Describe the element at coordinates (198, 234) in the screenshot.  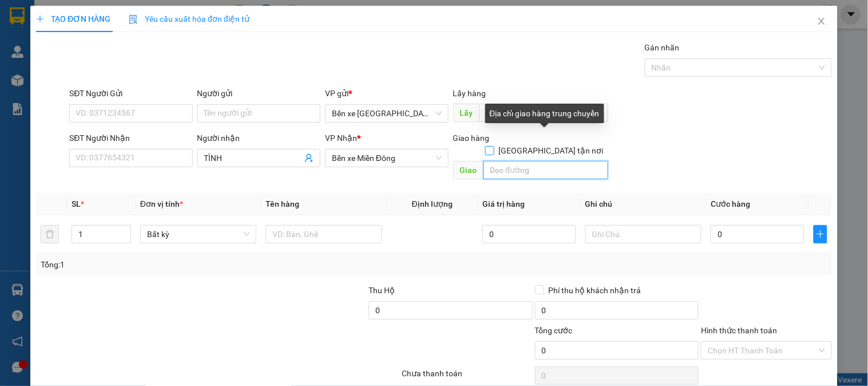
I see `span: Bất kỳ` at that location.